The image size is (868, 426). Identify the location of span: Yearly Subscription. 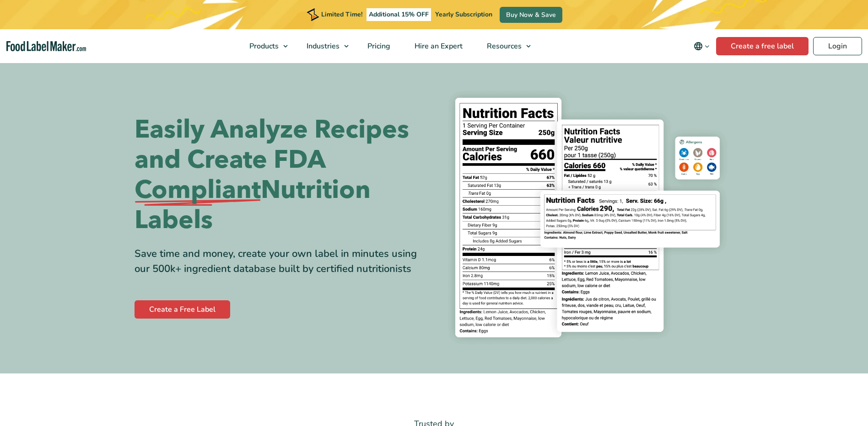
(463, 14).